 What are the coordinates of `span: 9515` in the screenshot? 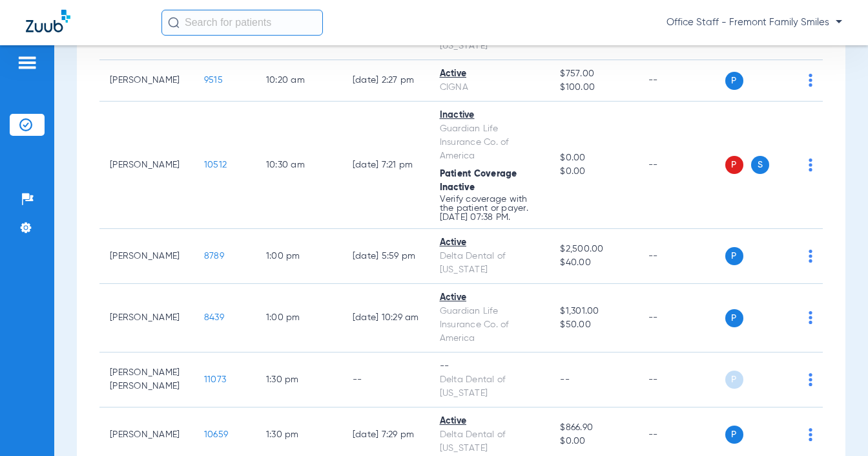 It's located at (213, 80).